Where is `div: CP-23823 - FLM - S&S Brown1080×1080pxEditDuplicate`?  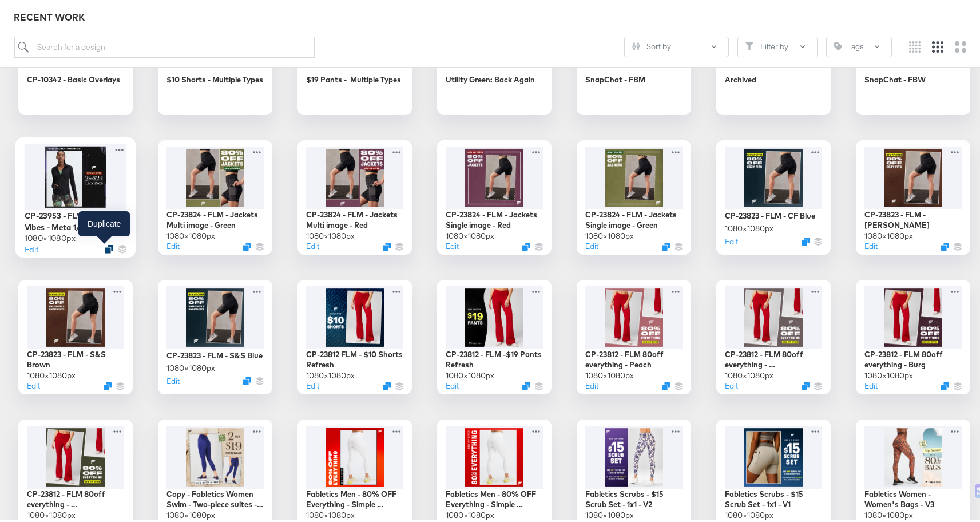 div: CP-23823 - FLM - S&S Brown1080×1080pxEditDuplicate is located at coordinates (75, 335).